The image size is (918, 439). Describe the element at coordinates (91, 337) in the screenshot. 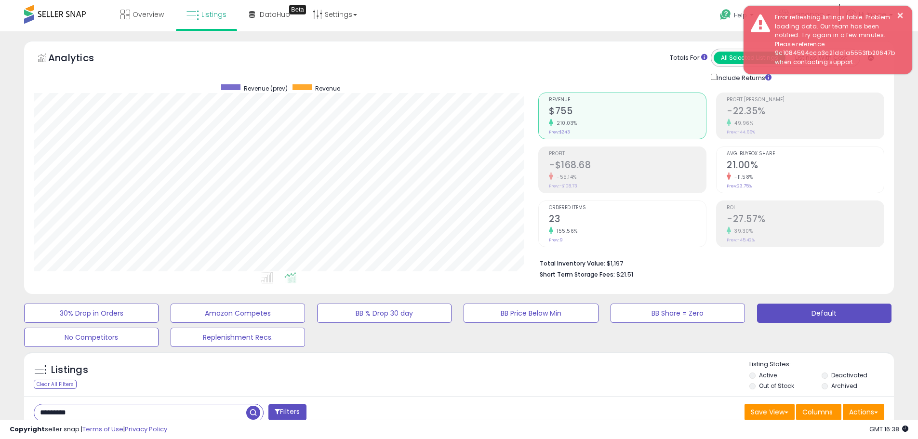

I see `button: No Competitors` at that location.